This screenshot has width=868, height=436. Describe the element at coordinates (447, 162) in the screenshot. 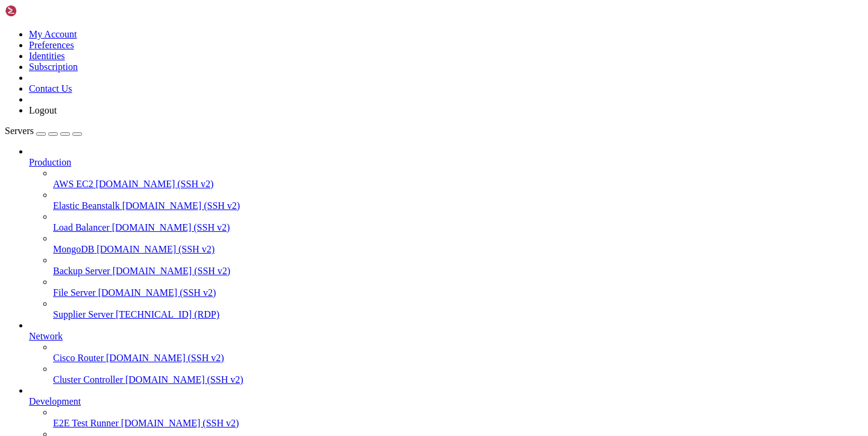

I see `a: Production` at that location.